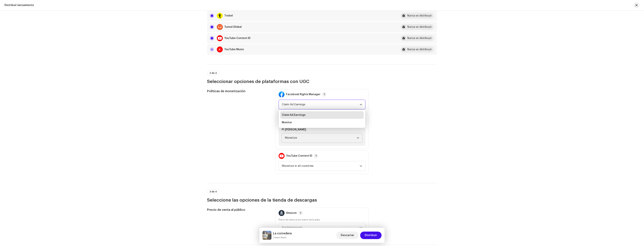  What do you see at coordinates (213, 73) in the screenshot?
I see `span: 2 de 4` at bounding box center [213, 73].